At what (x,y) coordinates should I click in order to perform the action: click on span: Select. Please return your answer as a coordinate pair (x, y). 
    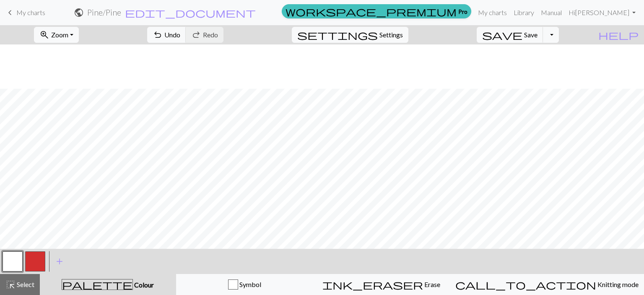
    Looking at the image, I should click on (25, 284).